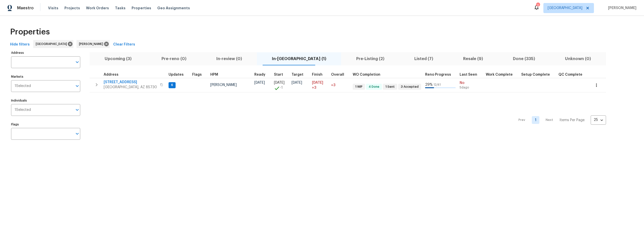 The height and width of the screenshot is (232, 644). Describe the element at coordinates (124, 45) in the screenshot. I see `span: Clear Filters` at that location.